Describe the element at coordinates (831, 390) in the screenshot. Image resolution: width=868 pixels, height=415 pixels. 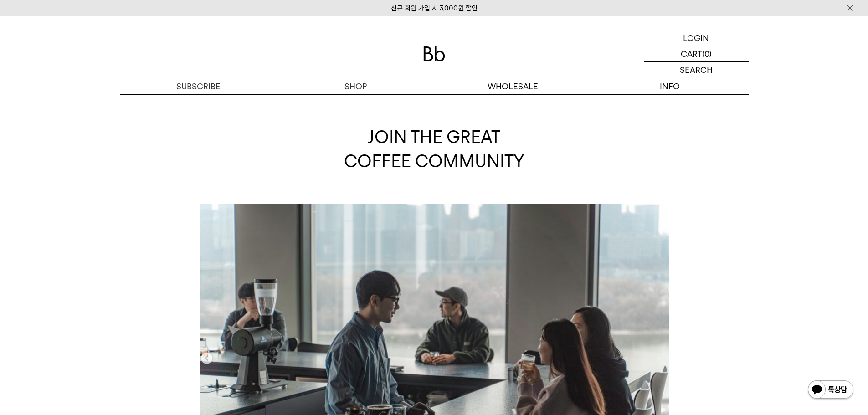
I see `img: 카카오톡 채널 1:1 채팅 버튼` at that location.